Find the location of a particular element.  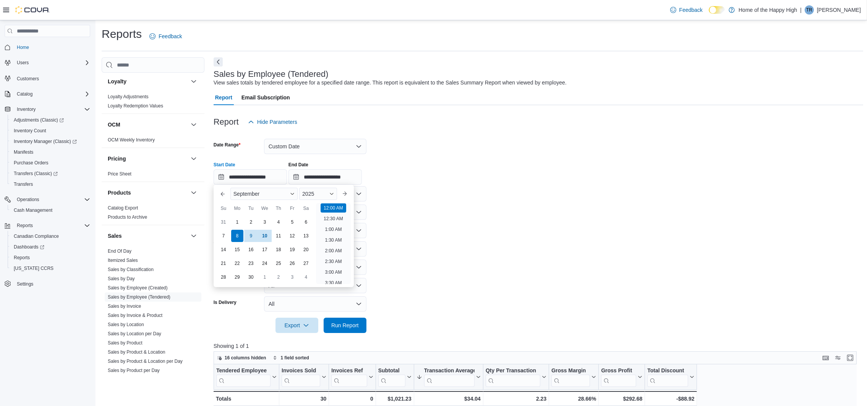

button: Gross Margin is located at coordinates (574, 377).